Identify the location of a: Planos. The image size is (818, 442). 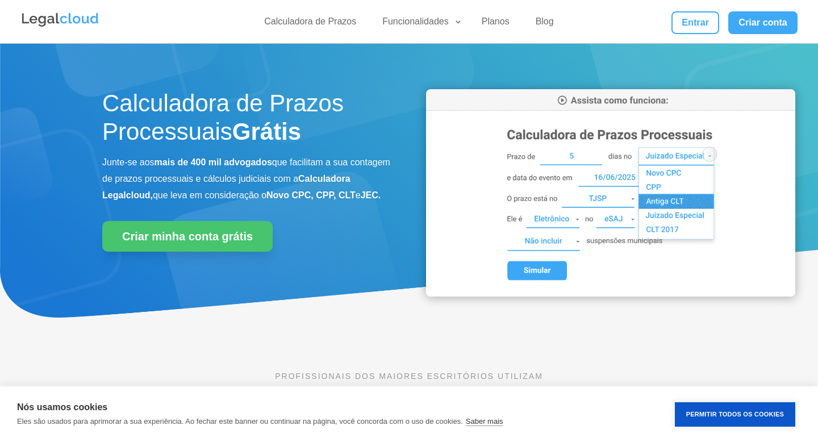
(495, 24).